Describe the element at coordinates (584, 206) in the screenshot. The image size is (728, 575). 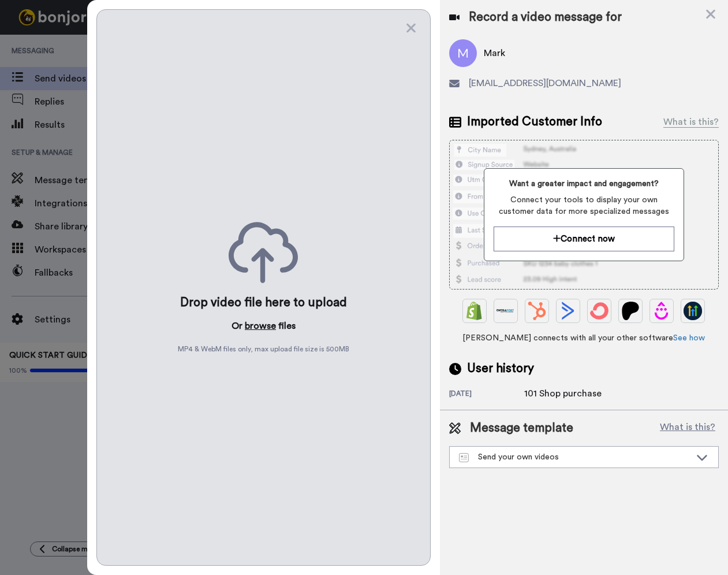
I see `span: Connect your tools to display your own customer data for more specialized messages` at that location.